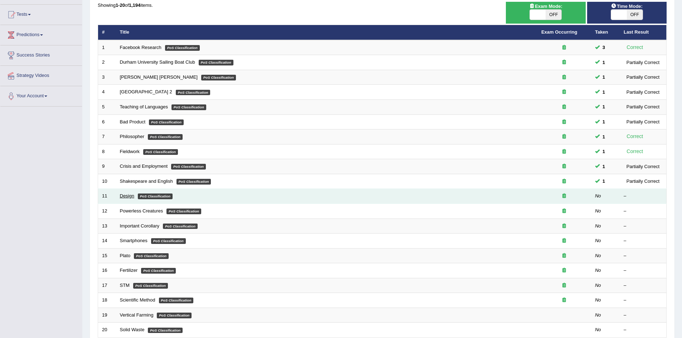  Describe the element at coordinates (137, 315) in the screenshot. I see `a: Vertical Farming` at that location.